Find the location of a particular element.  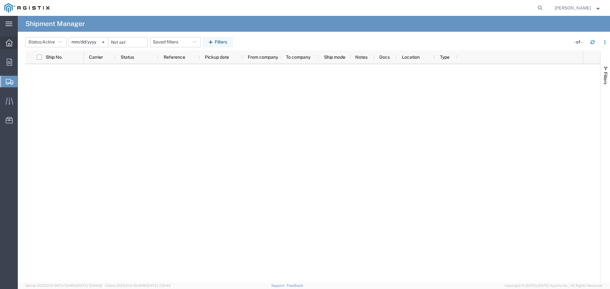

span: Status is located at coordinates (127, 57).